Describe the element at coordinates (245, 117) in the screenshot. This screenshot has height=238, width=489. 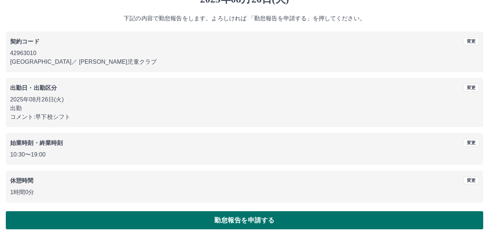
I see `p: コメント: 早下校シフト` at that location.